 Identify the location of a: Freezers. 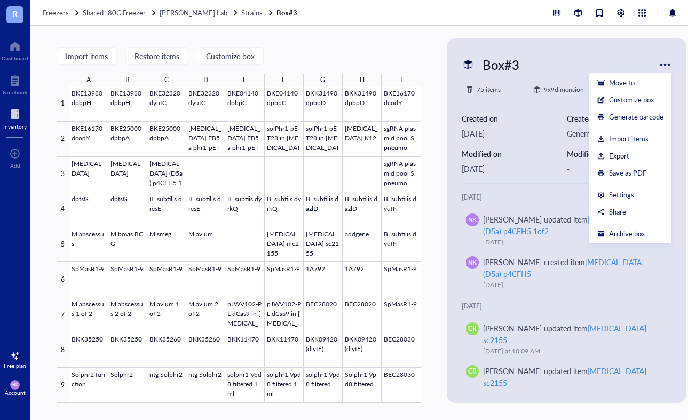
(61, 13).